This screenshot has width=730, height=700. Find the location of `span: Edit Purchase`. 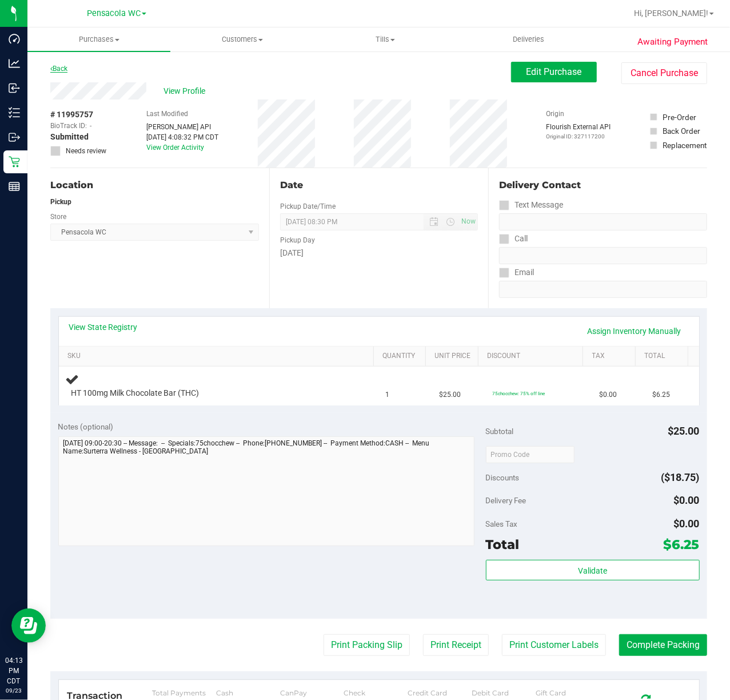

span: Edit Purchase is located at coordinates (554, 71).